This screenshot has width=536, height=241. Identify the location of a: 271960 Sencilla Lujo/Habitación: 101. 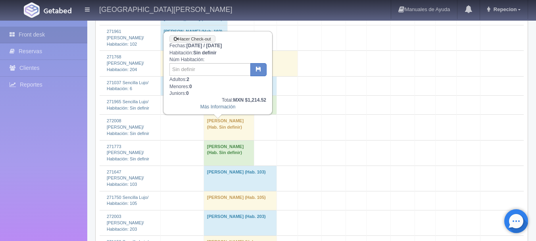
(127, 15).